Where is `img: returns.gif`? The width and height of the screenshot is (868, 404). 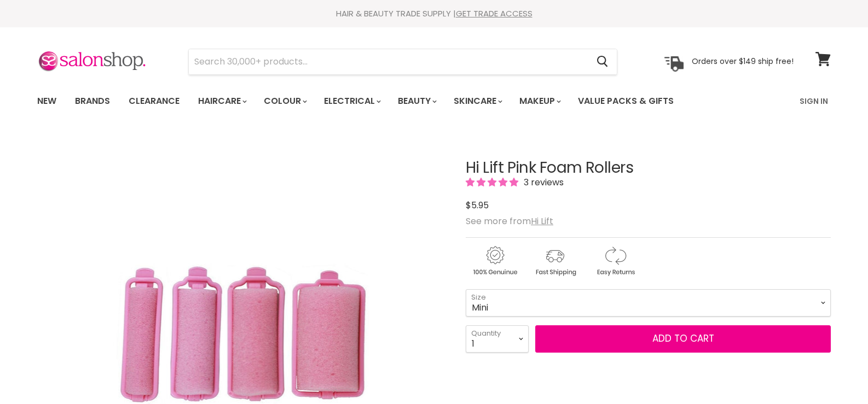
img: returns.gif is located at coordinates (615, 261).